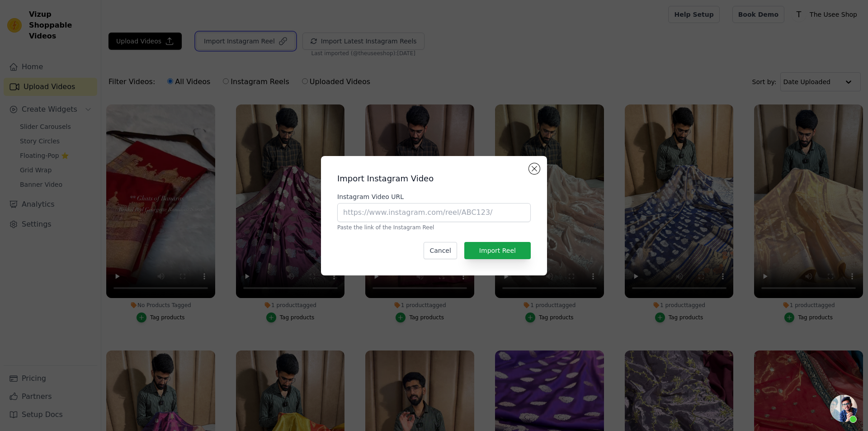  I want to click on p: Paste the link of the Instagram Reel, so click(434, 228).